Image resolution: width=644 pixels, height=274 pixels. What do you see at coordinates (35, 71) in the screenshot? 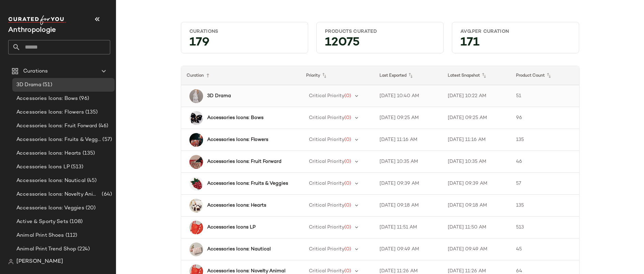
I see `span: Curations` at bounding box center [35, 71].